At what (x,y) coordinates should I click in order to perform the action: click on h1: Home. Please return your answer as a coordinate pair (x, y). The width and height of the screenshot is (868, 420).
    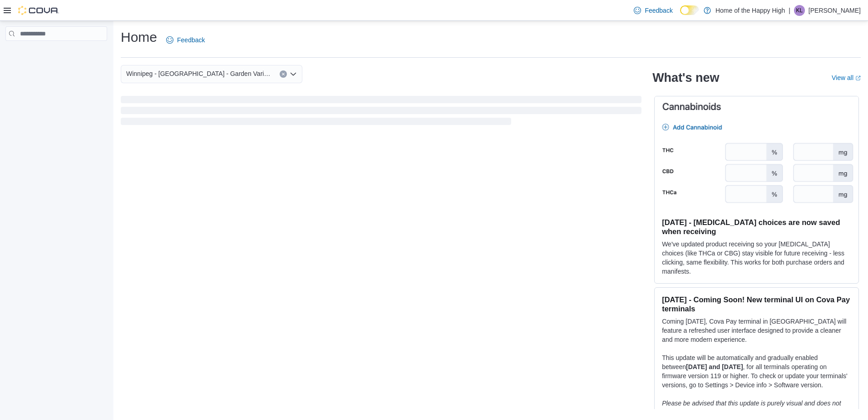
    Looking at the image, I should click on (139, 37).